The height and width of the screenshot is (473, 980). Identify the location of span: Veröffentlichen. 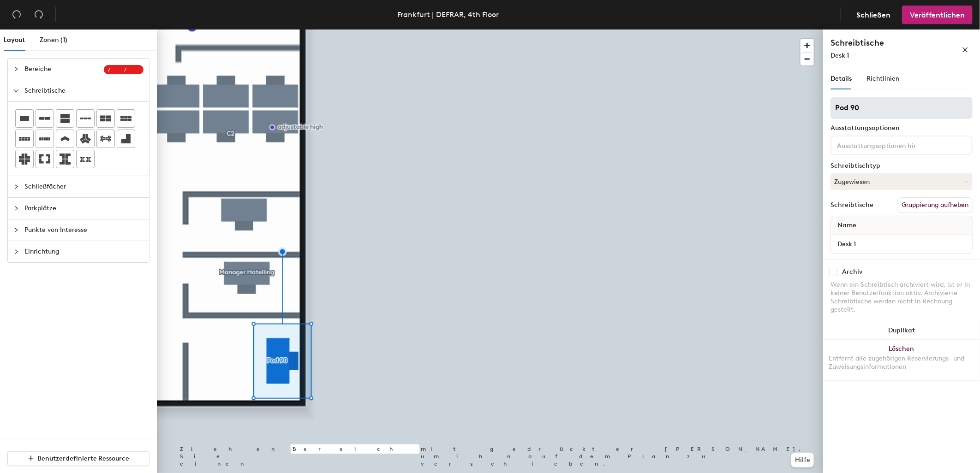
(937, 15).